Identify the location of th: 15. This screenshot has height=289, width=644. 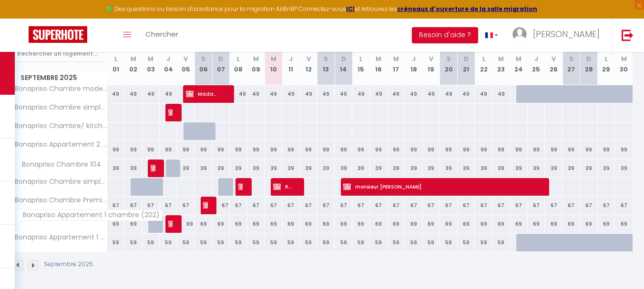
(361, 64).